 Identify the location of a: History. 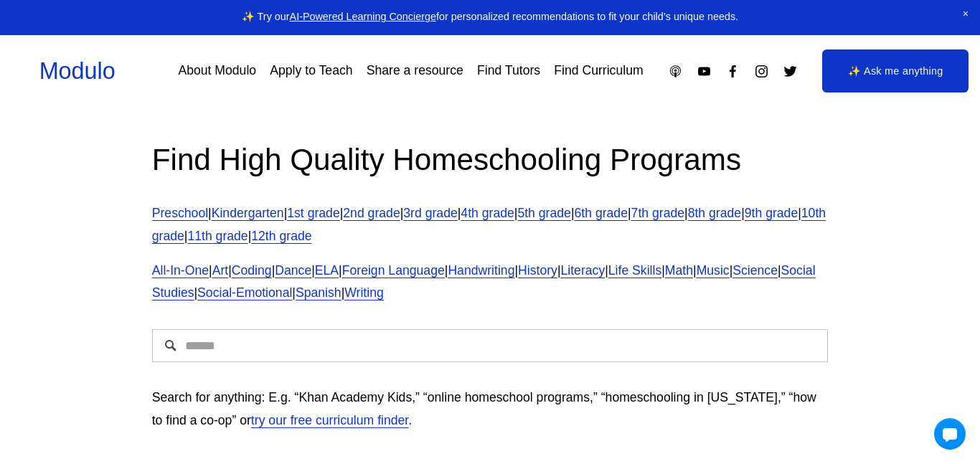
(538, 271).